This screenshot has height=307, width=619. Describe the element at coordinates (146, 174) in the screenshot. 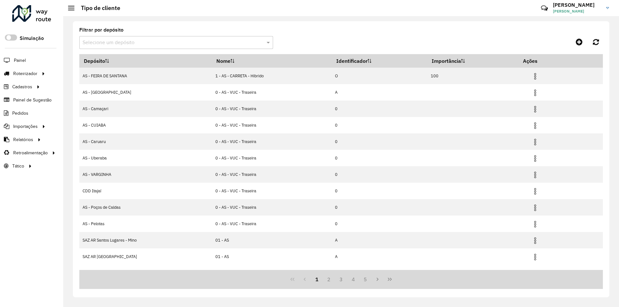

I see `td: AS - VARGINHA` at that location.